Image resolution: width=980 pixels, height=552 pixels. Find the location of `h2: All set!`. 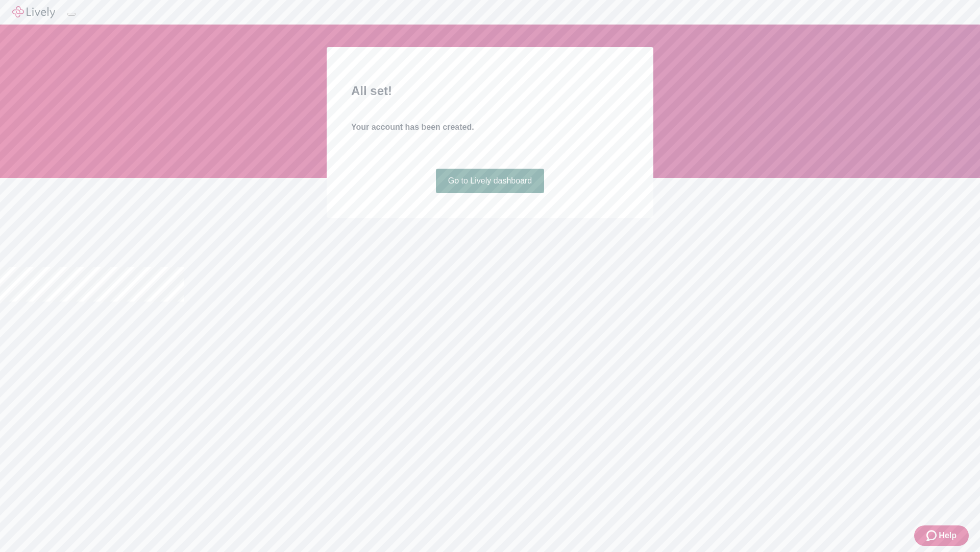

h2: All set! is located at coordinates (490, 91).